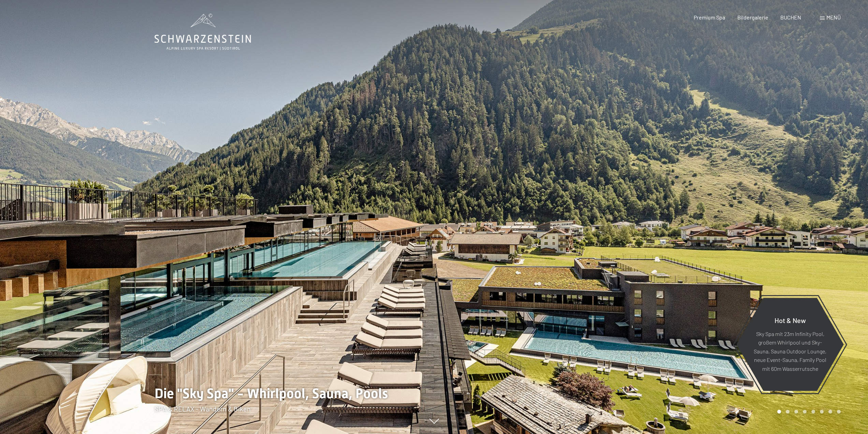 This screenshot has width=868, height=434. What do you see at coordinates (789, 344) in the screenshot?
I see `a: Hot & New Sky Spa mit 23m Infinity Pool, großem Whirlpool und Sky-Sauna, Sauna Outdoor Lounge, ne...` at bounding box center [789, 344].